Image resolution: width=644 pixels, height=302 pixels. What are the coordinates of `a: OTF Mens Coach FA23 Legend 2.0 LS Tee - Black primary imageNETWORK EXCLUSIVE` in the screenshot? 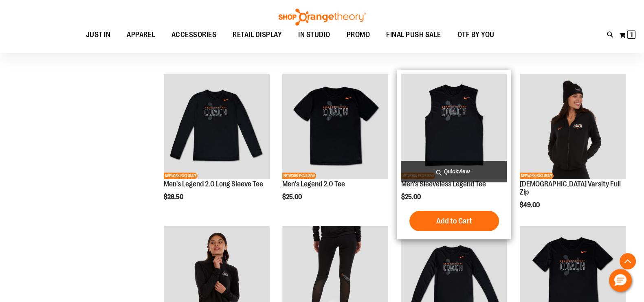 It's located at (216, 127).